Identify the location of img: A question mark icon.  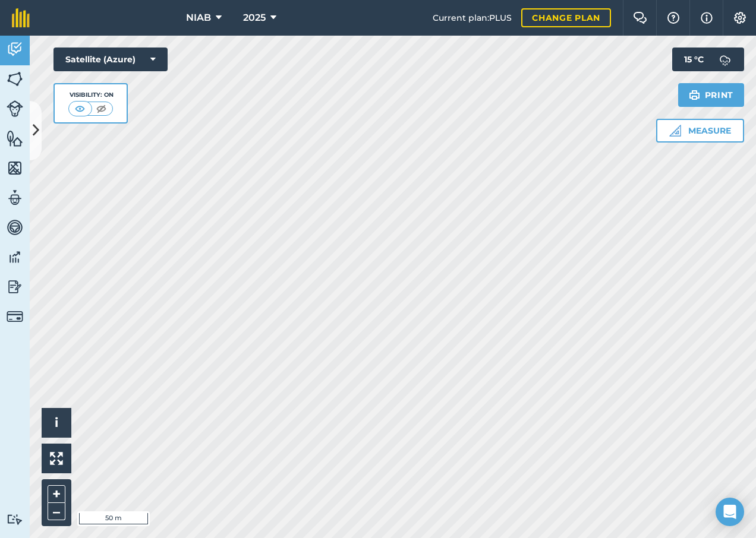
(673, 18).